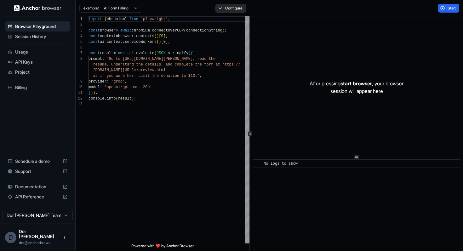  What do you see at coordinates (79, 31) in the screenshot?
I see `div: 3` at bounding box center [79, 31].